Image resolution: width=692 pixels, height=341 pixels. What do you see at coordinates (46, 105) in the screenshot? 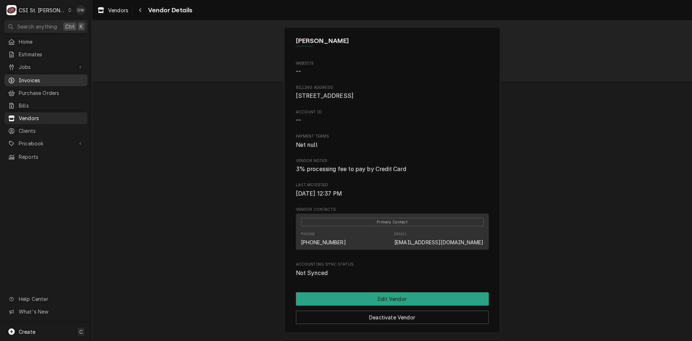
I see `a: Bills` at bounding box center [46, 105].